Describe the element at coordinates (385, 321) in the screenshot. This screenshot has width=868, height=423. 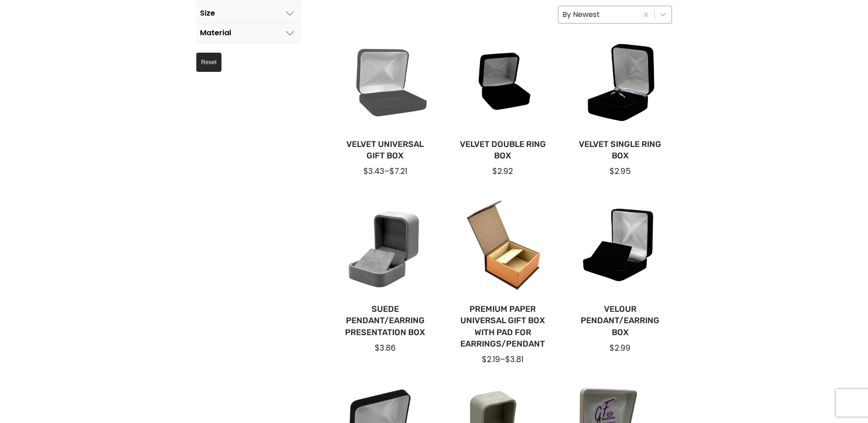
I see `a: Suede Pendant/Earring Presentation Box` at that location.